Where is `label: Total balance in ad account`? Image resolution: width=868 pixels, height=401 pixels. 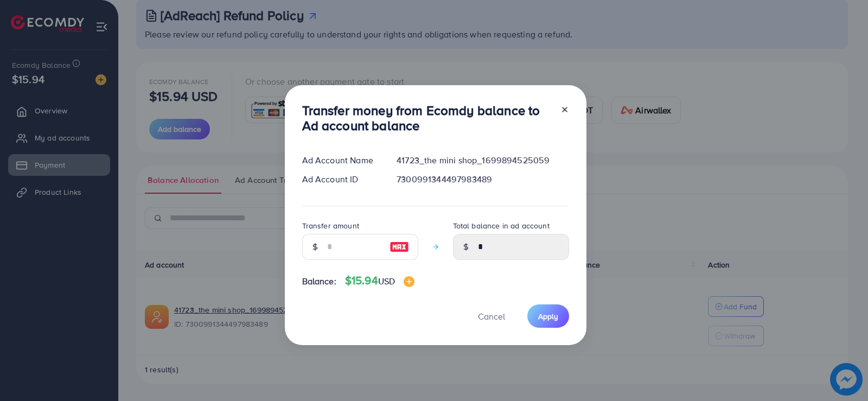
label: Total balance in ad account is located at coordinates (501, 225).